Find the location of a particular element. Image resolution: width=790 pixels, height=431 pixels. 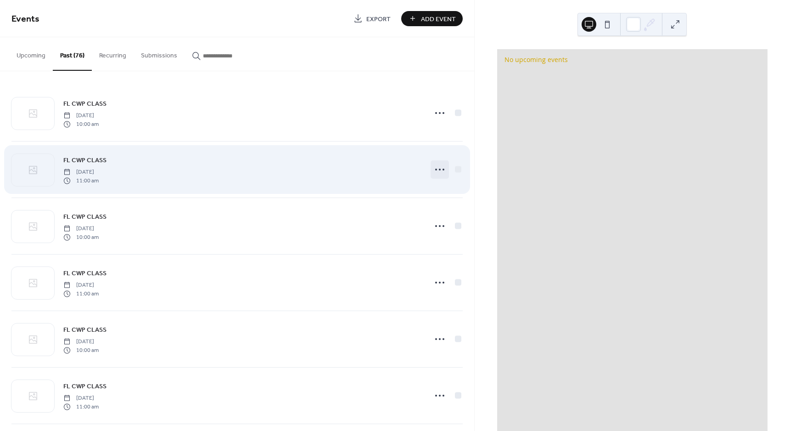

span: Export is located at coordinates (378, 19).